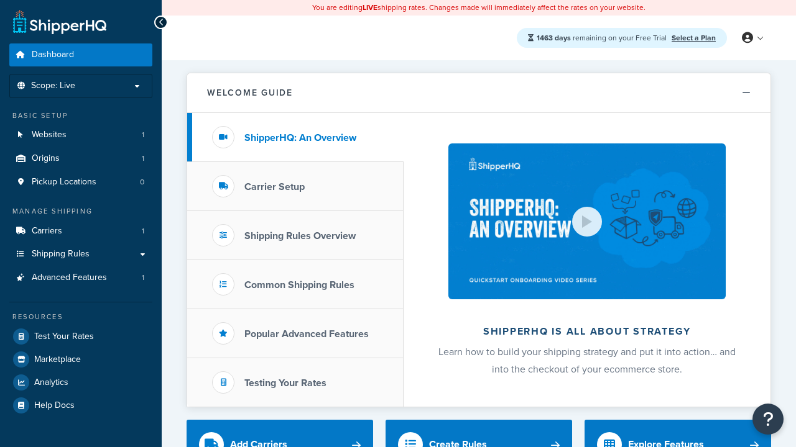 Image resolution: width=796 pixels, height=447 pixels. Describe the element at coordinates (768, 420) in the screenshot. I see `button: Open Resource Center` at that location.